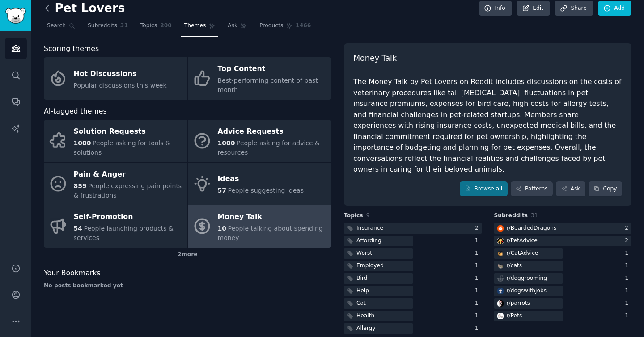 The image size is (644, 337). Describe the element at coordinates (75, 111) in the screenshot. I see `span: AI-tagged themes` at that location.